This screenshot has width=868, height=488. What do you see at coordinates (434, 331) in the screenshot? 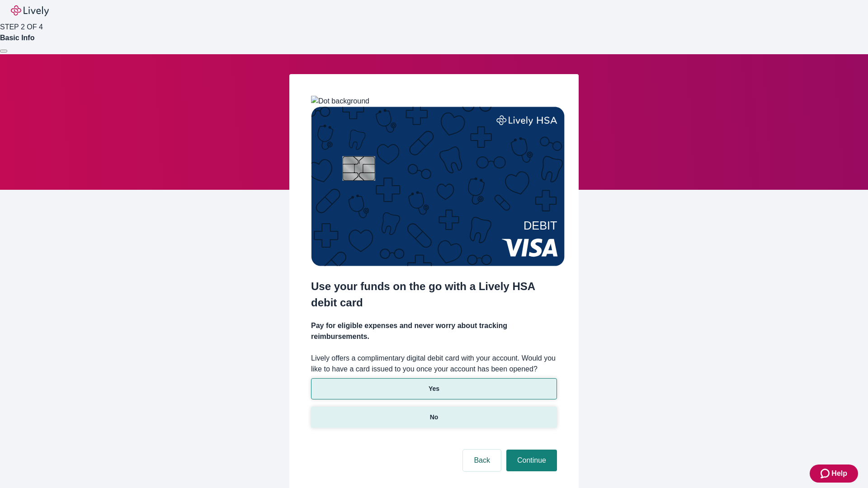
I see `h4: Pay for eligible expenses and never worry about tracking reimbursements.` at bounding box center [434, 331].